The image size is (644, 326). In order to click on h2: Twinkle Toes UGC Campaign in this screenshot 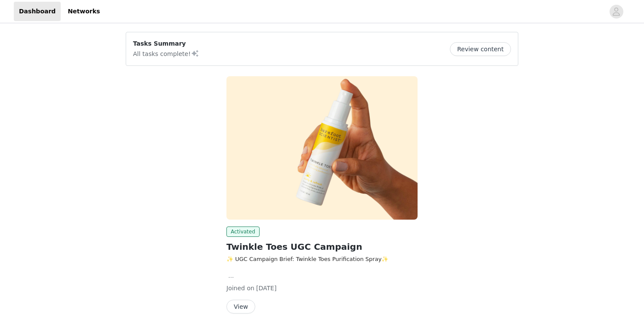, I will do `click(322, 247)`.